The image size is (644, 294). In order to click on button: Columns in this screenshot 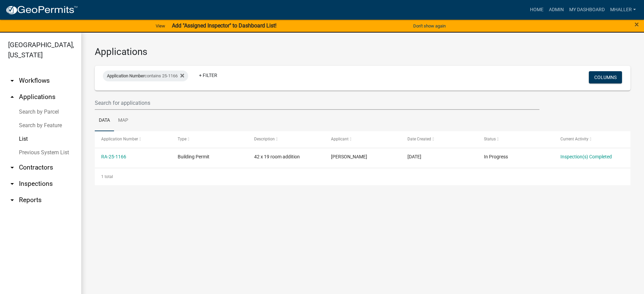, I will do `click(605, 77)`.